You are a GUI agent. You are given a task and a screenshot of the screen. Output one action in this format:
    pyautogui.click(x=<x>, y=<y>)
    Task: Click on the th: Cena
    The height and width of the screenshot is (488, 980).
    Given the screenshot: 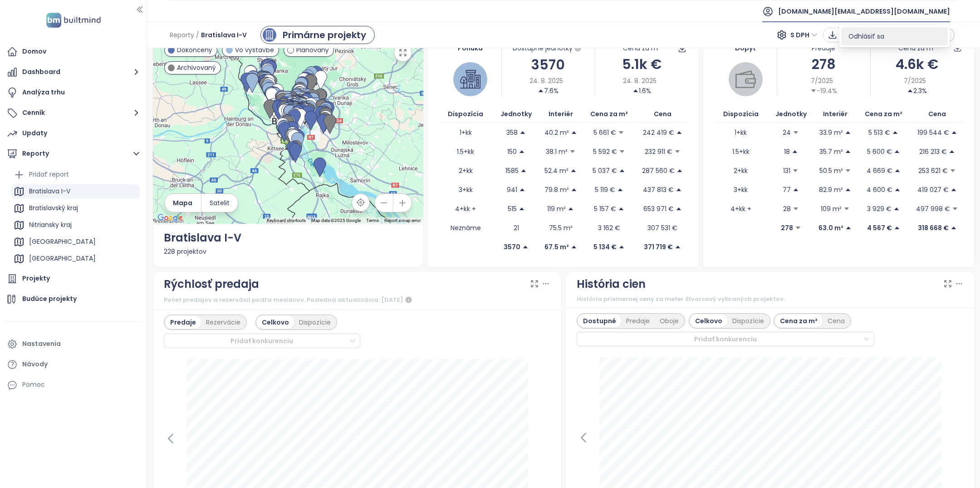 What is the action you would take?
    pyautogui.click(x=937, y=114)
    